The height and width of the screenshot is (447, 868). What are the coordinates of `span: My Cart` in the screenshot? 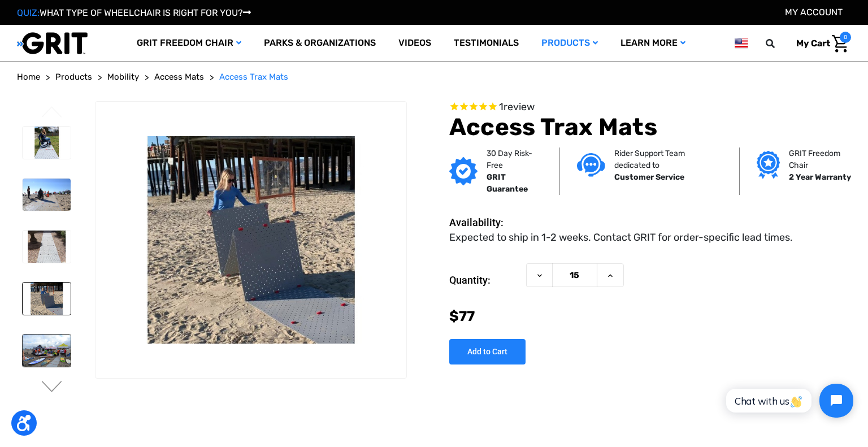 It's located at (814, 43).